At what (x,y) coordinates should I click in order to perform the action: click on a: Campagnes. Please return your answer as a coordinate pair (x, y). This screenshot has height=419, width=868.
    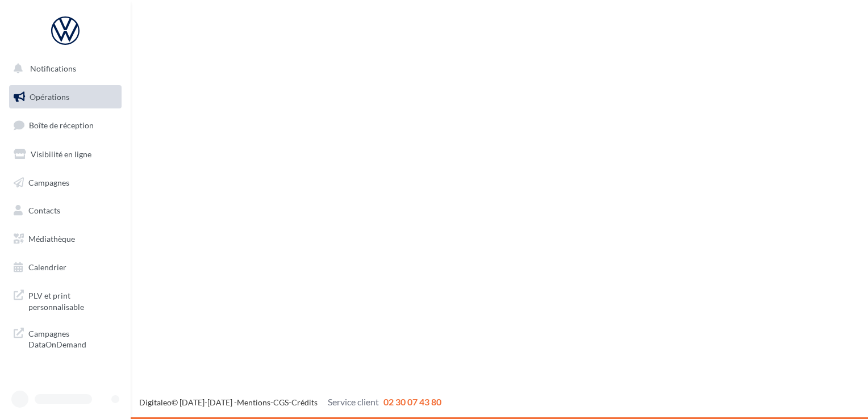
    Looking at the image, I should click on (65, 183).